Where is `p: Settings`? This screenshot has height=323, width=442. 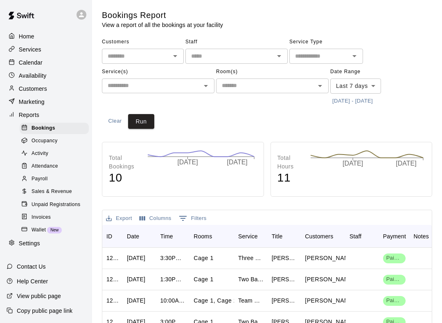 p: Settings is located at coordinates (29, 244).